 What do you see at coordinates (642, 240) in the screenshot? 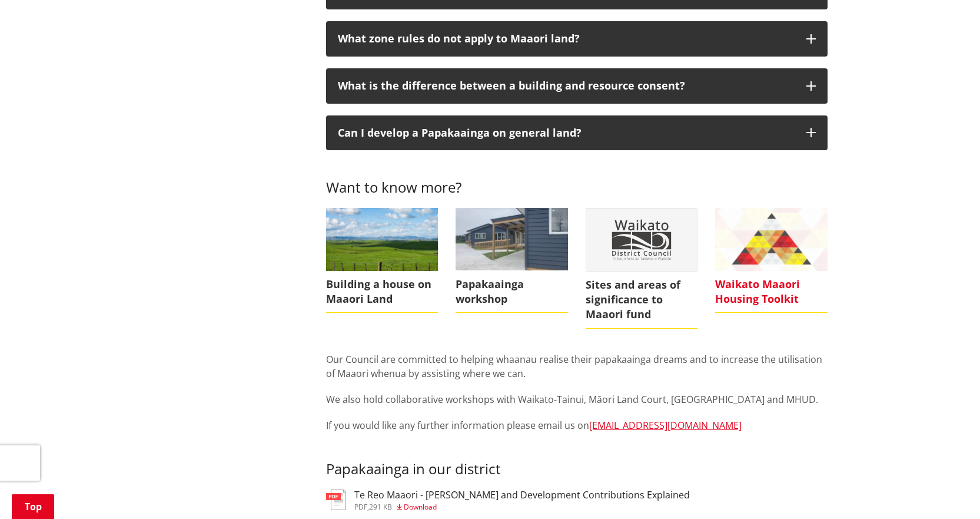
I see `img: No image supplied` at bounding box center [642, 240].